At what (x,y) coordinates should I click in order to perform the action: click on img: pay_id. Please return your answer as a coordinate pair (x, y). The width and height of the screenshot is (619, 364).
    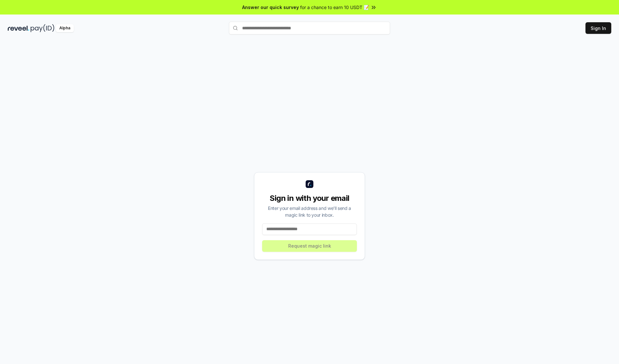
    Looking at the image, I should click on (42, 28).